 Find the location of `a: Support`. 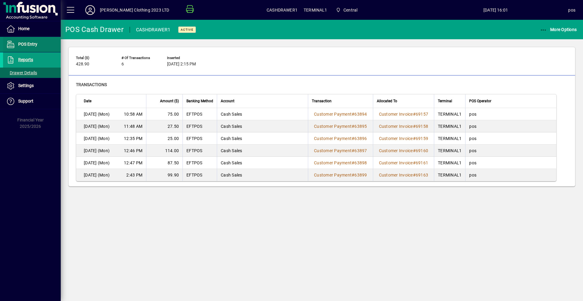

a: Support is located at coordinates (32, 101).